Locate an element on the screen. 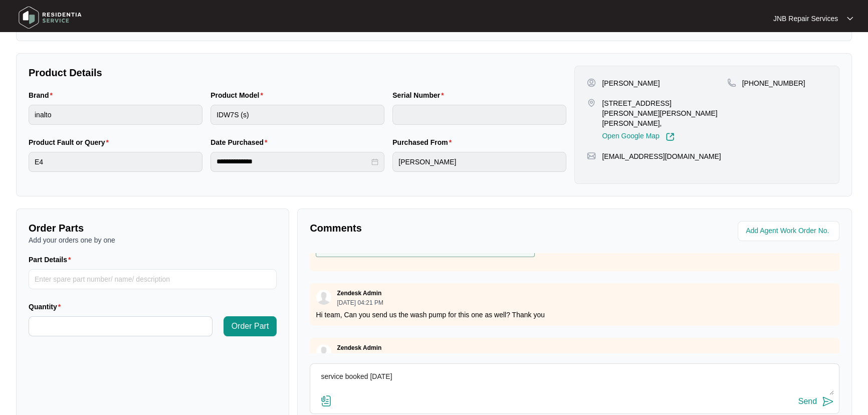 This screenshot has width=868, height=415. p: Product Details is located at coordinates (297, 73).